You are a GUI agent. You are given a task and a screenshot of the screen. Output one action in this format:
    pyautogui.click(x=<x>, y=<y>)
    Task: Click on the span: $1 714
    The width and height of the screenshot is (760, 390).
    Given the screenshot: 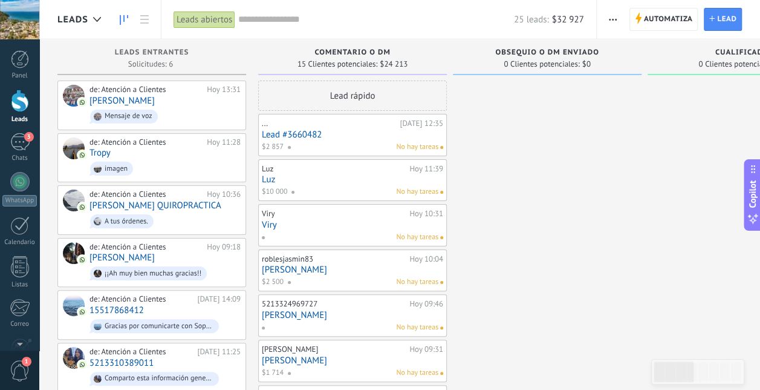 What is the action you would take?
    pyautogui.click(x=273, y=373)
    